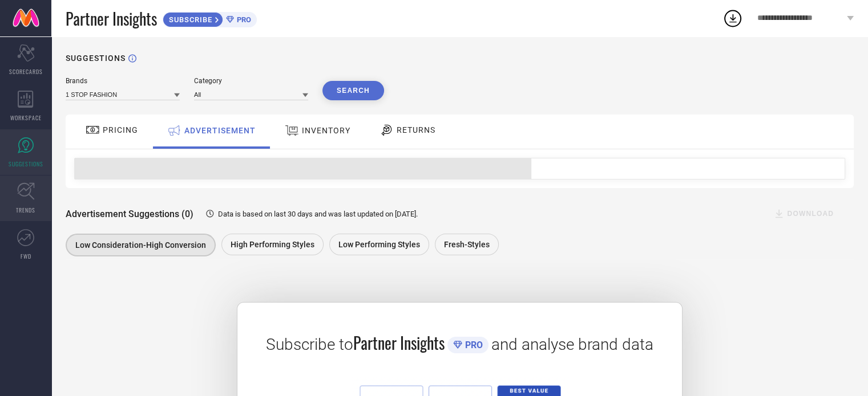 The height and width of the screenshot is (396, 868). What do you see at coordinates (121, 130) in the screenshot?
I see `span: PRICING` at bounding box center [121, 130].